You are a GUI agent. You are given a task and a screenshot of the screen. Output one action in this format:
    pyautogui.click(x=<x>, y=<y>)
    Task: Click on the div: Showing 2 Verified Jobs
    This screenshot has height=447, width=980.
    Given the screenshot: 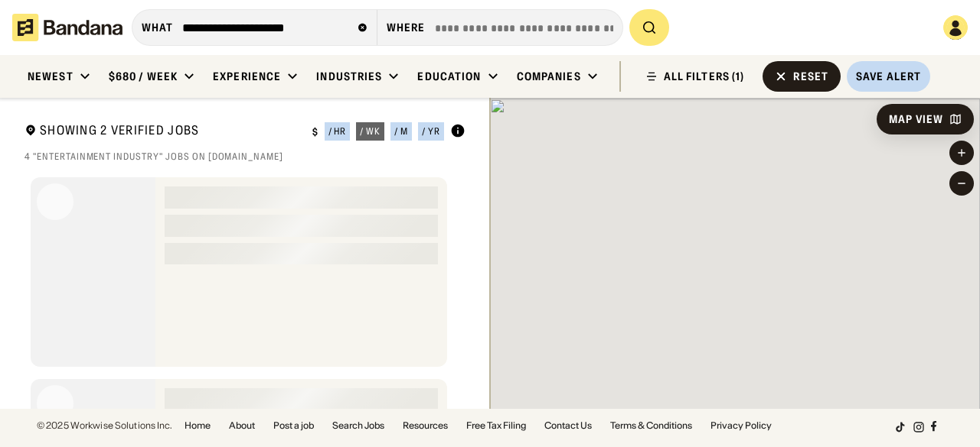 What is the action you would take?
    pyautogui.click(x=163, y=132)
    